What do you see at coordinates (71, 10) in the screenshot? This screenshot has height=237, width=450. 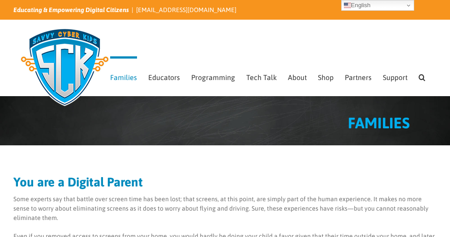 I see `i: Educating & Empowering Digital Citizens` at bounding box center [71, 10].